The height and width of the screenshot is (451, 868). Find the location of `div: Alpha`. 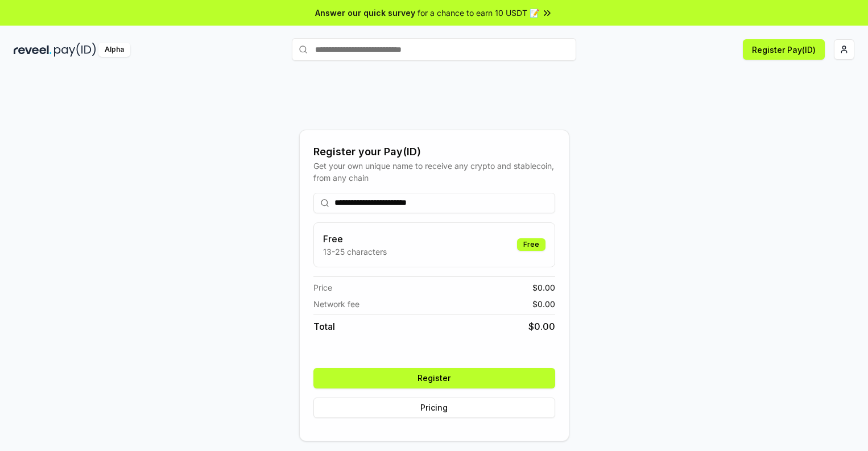

div: Alpha is located at coordinates (114, 49).